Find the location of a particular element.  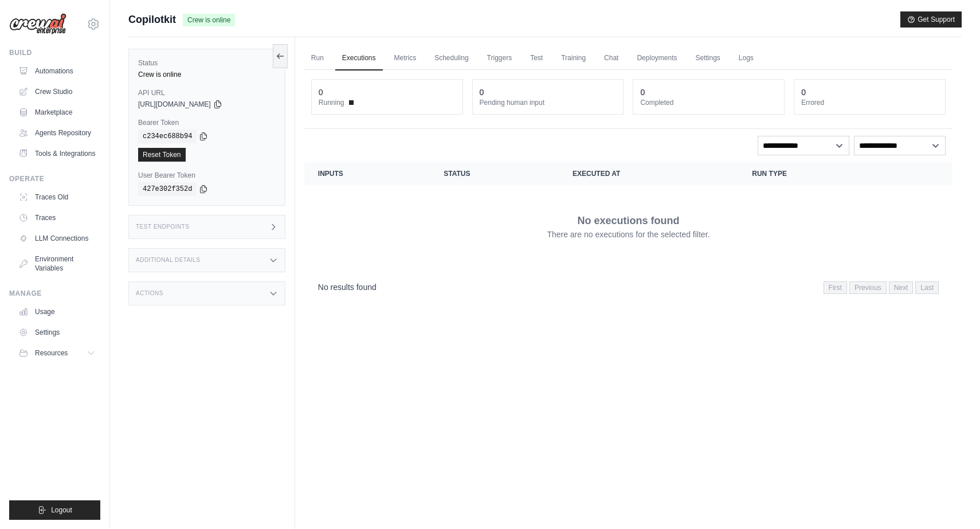

div: Operate is located at coordinates (54, 179).